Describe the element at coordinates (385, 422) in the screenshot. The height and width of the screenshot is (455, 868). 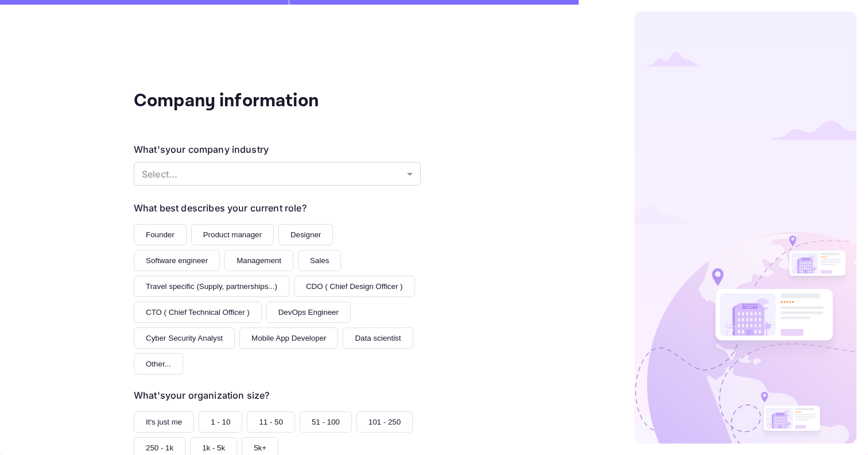
I see `button: 101 - 250` at that location.